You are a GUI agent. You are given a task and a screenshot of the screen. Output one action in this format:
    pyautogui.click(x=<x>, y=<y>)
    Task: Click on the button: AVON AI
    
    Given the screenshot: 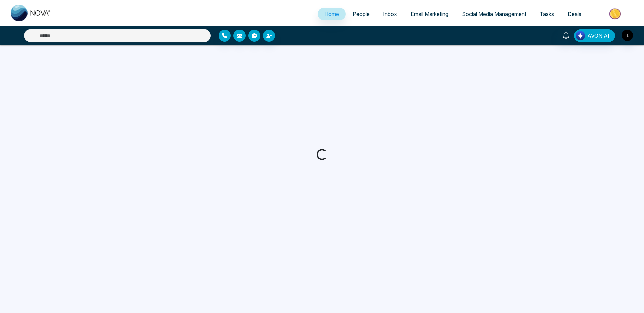 What is the action you would take?
    pyautogui.click(x=594, y=36)
    